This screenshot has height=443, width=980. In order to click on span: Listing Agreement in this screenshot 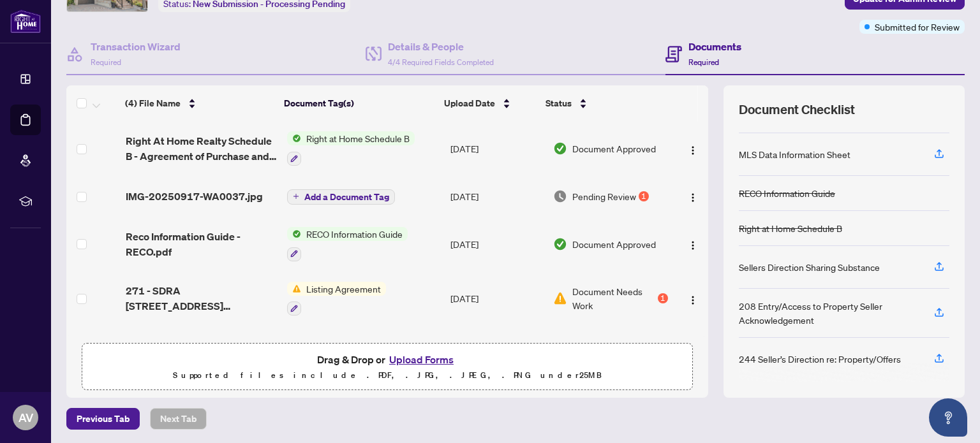, I will do `click(343, 289)`.